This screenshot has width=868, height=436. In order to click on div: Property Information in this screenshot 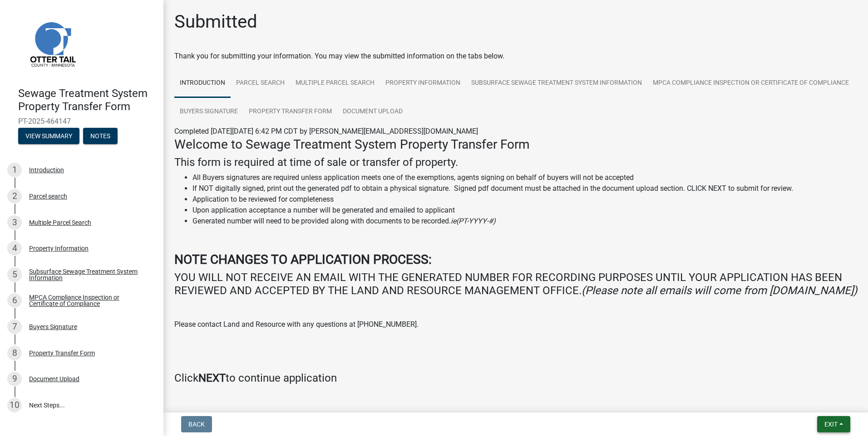, I will do `click(59, 248)`.